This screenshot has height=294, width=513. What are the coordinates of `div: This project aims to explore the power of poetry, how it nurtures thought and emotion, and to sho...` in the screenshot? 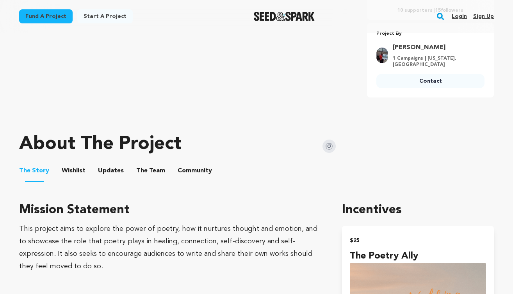 It's located at (171, 248).